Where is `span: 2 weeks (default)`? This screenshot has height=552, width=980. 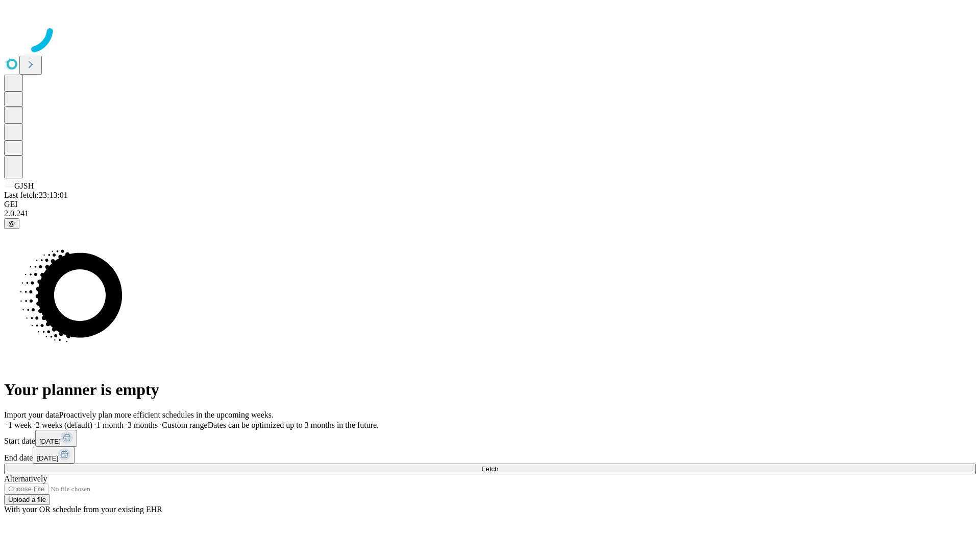 span: 2 weeks (default) is located at coordinates (64, 425).